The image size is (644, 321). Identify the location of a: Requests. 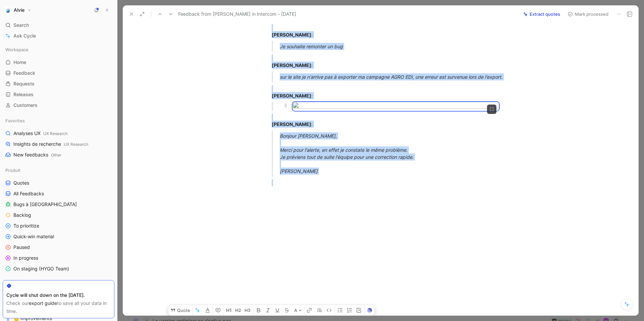
(59, 84).